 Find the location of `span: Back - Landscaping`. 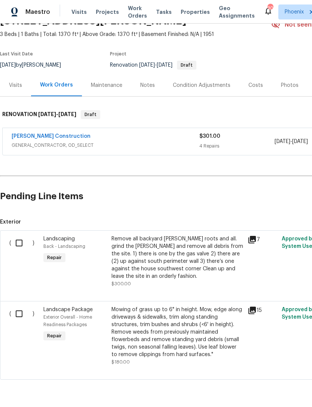

span: Back - Landscaping is located at coordinates (64, 246).